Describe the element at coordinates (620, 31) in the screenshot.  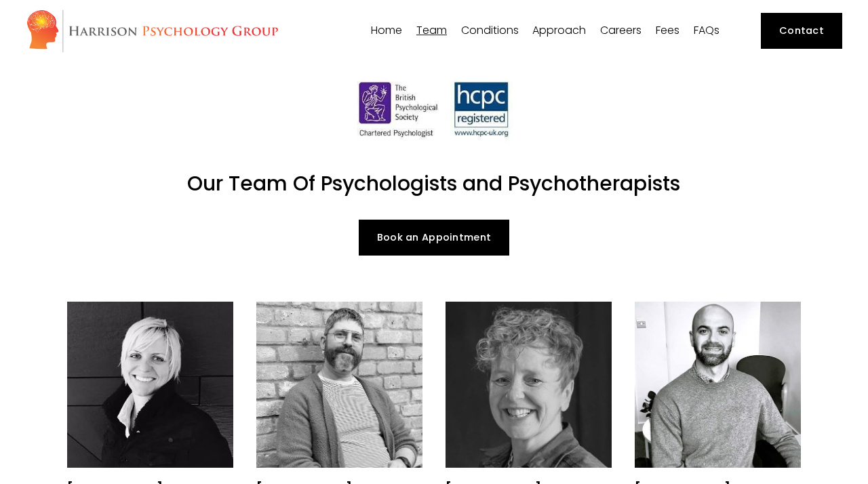
I see `a: Careers` at that location.